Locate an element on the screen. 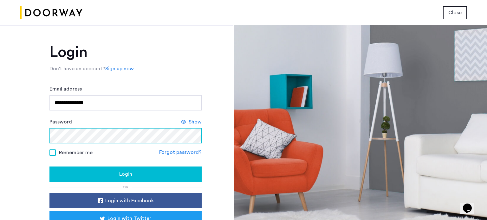 This screenshot has height=220, width=487. a: Forgot password? is located at coordinates (180, 153).